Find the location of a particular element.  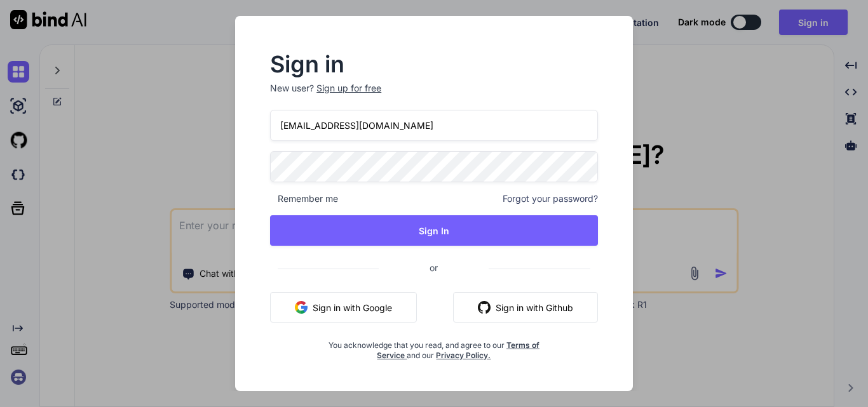

a: Privacy Policy. is located at coordinates (463, 355).